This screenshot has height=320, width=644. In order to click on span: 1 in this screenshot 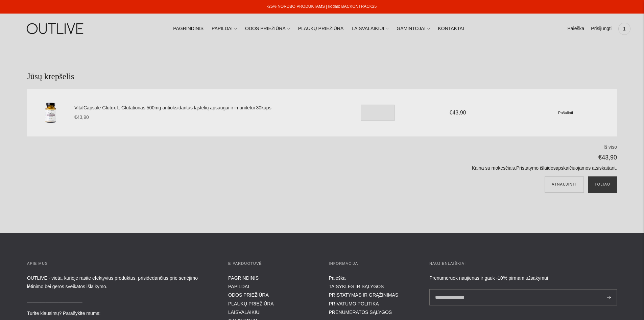, I will do `click(624, 29)`.